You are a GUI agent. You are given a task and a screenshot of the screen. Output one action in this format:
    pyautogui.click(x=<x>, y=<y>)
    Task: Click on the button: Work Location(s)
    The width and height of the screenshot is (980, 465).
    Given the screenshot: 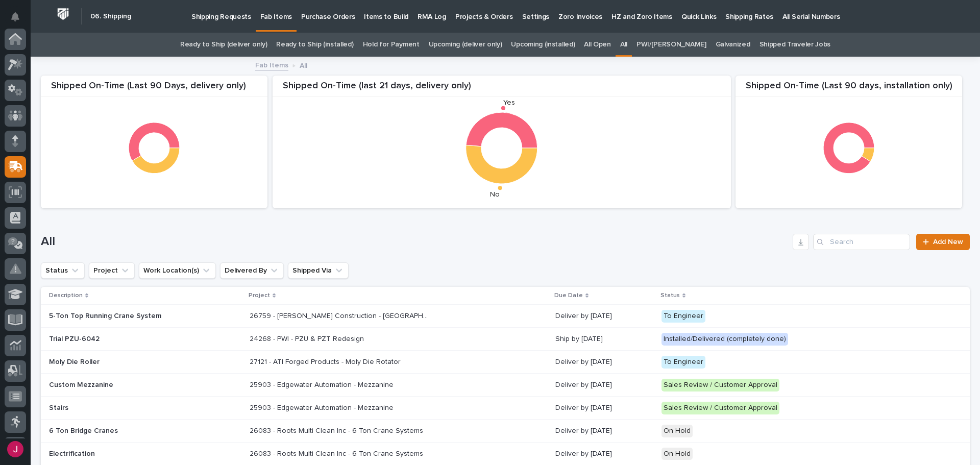 What is the action you would take?
    pyautogui.click(x=177, y=271)
    